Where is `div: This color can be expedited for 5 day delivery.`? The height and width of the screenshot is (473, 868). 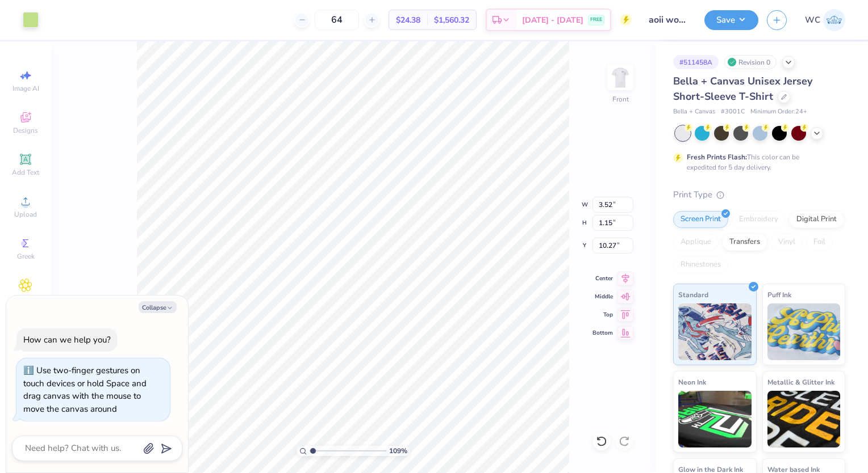 div: This color can be expedited for 5 day delivery. is located at coordinates (757, 162).